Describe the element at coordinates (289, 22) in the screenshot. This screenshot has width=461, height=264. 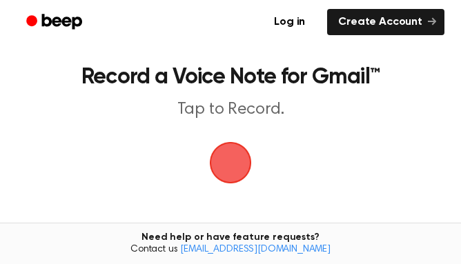
I see `a: Log in` at that location.